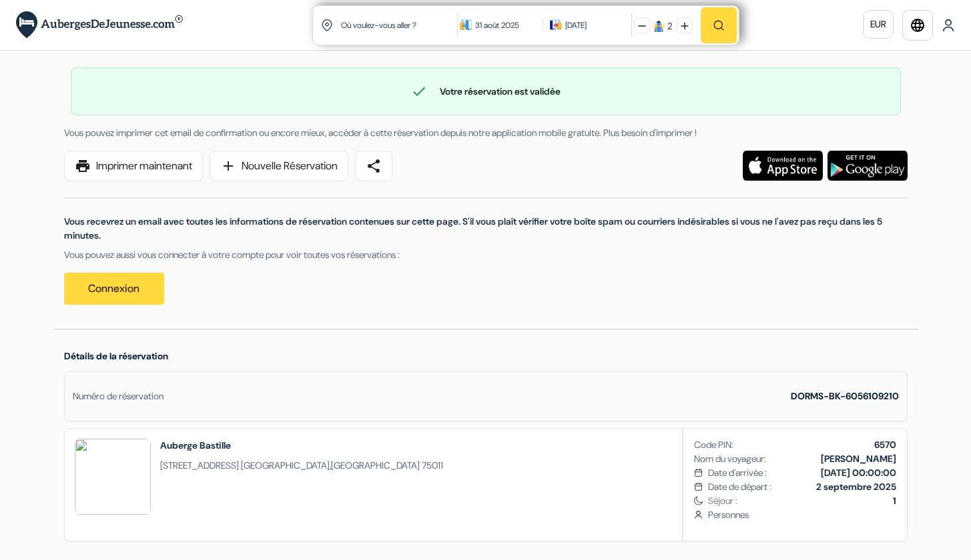 The image size is (971, 560). Describe the element at coordinates (856, 487) in the screenshot. I see `b: 2 septembre 2025` at that location.